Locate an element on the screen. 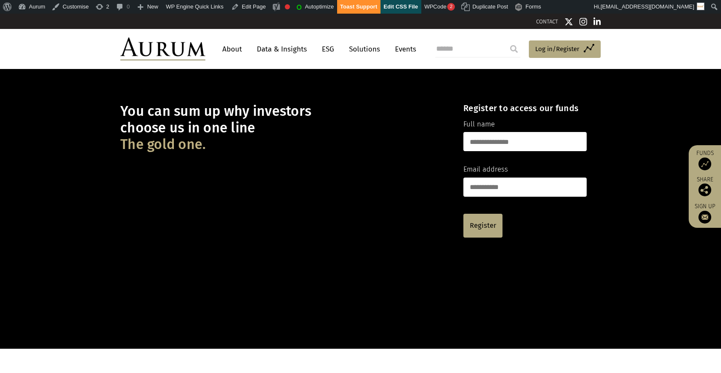 The image size is (721, 373). img: Linkedin icon is located at coordinates (598, 22).